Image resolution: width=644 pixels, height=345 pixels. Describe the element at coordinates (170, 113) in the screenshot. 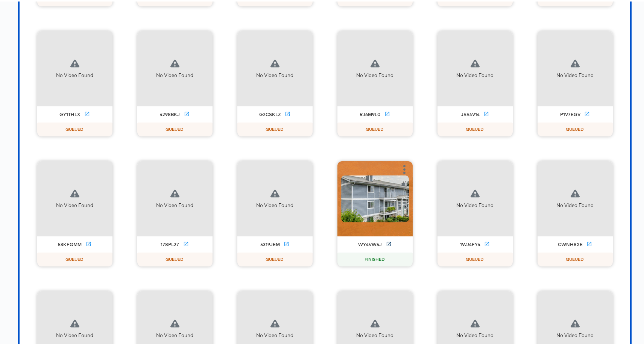

I see `div: 4298bkj` at that location.